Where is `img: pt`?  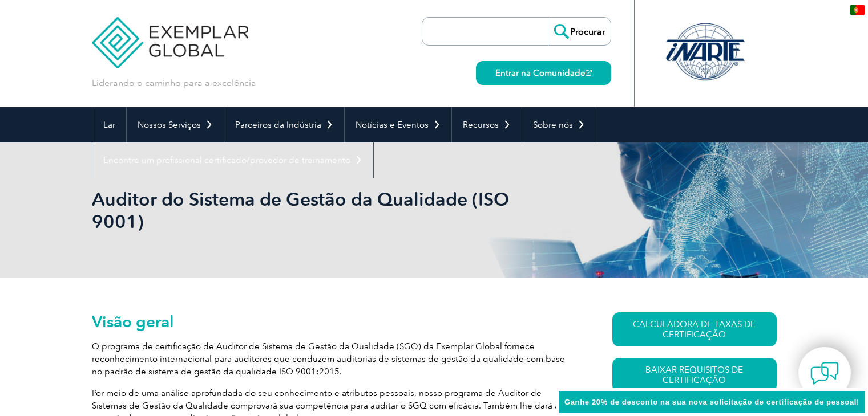
img: pt is located at coordinates (857, 9).